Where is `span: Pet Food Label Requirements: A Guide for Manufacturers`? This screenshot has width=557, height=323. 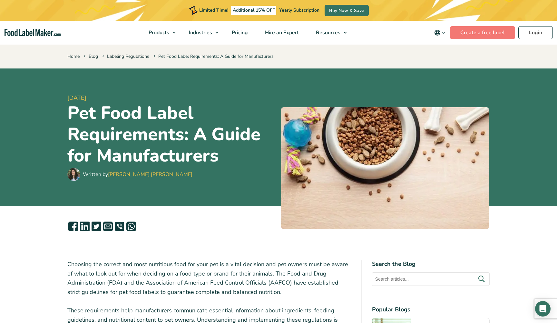 span: Pet Food Label Requirements: A Guide for Manufacturers is located at coordinates (213, 56).